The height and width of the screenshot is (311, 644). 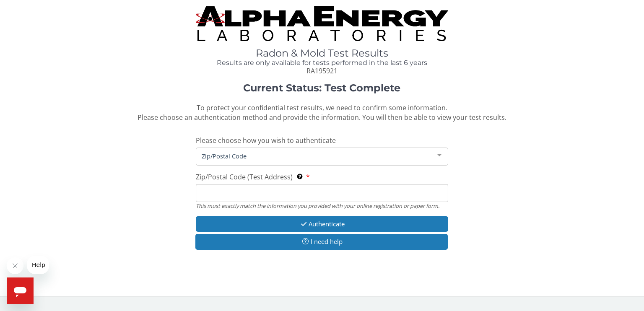 What do you see at coordinates (12, 9) in the screenshot?
I see `span: Help` at bounding box center [12, 9].